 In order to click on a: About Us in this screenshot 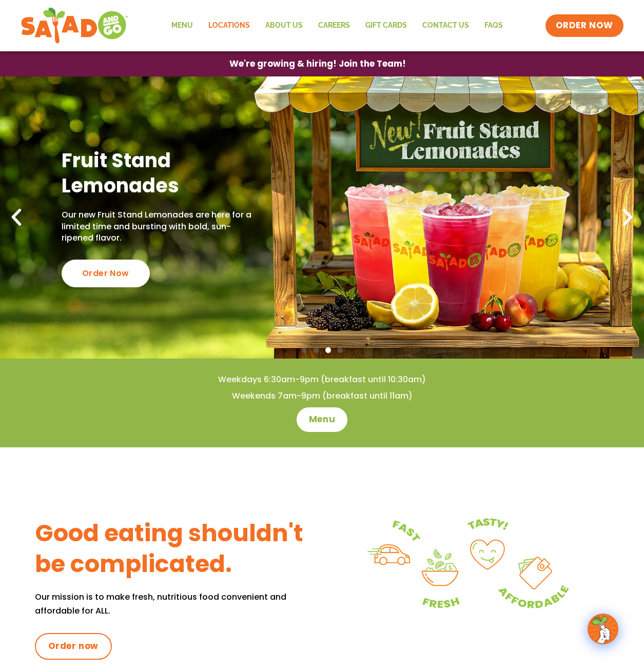, I will do `click(284, 26)`.